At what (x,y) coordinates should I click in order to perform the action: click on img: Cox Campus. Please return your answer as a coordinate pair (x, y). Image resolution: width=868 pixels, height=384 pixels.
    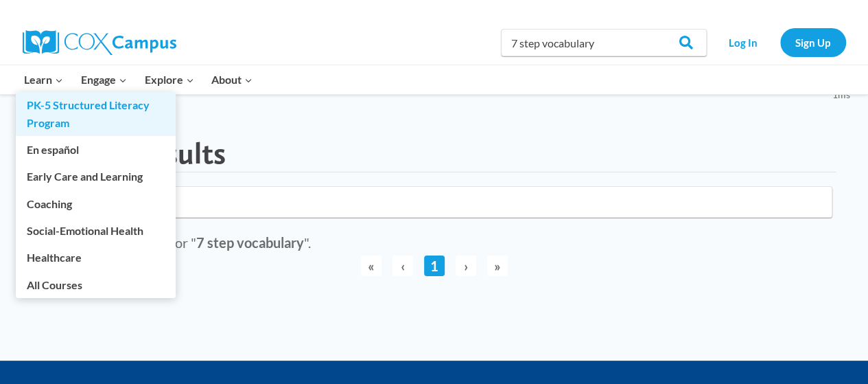
    Looking at the image, I should click on (100, 43).